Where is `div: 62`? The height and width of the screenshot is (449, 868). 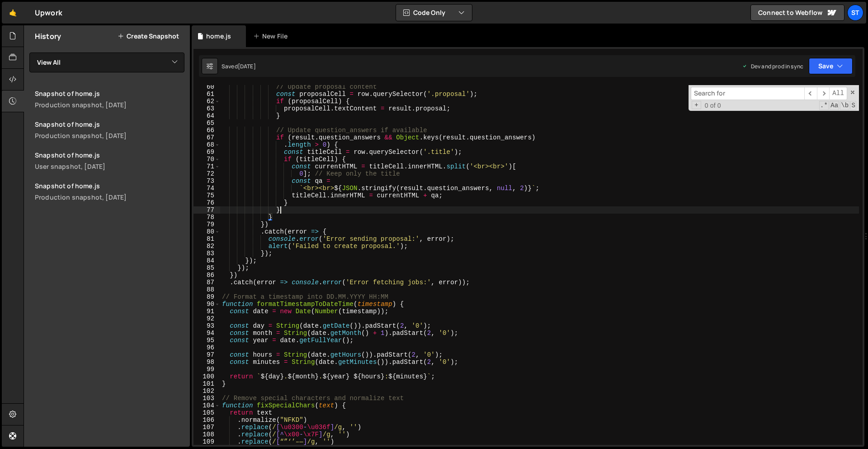 div: 62 is located at coordinates (206, 102).